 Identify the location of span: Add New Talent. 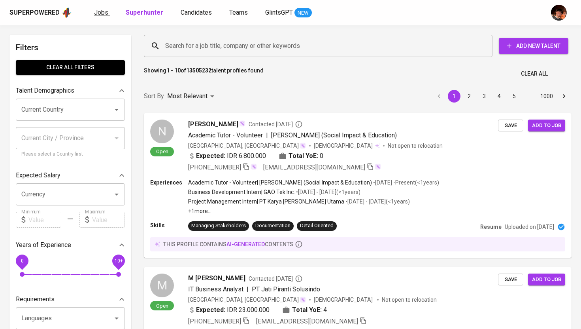
(534, 46).